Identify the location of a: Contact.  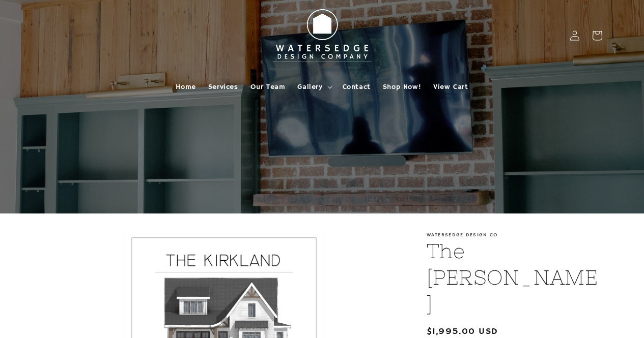
(356, 87).